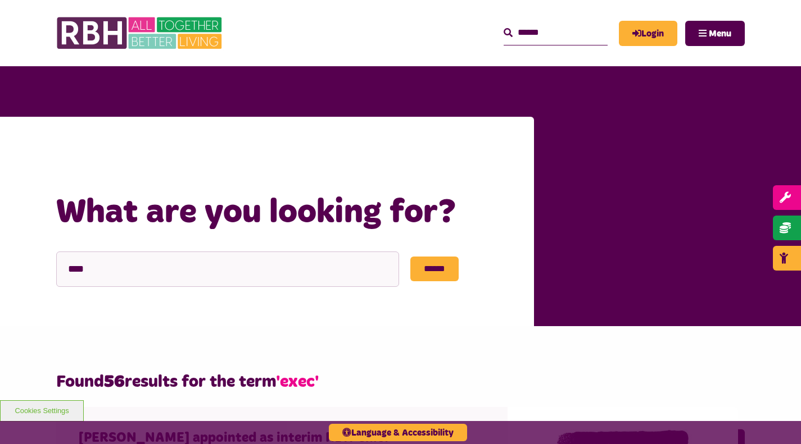  What do you see at coordinates (297, 382) in the screenshot?
I see `span: 'exec'` at bounding box center [297, 382].